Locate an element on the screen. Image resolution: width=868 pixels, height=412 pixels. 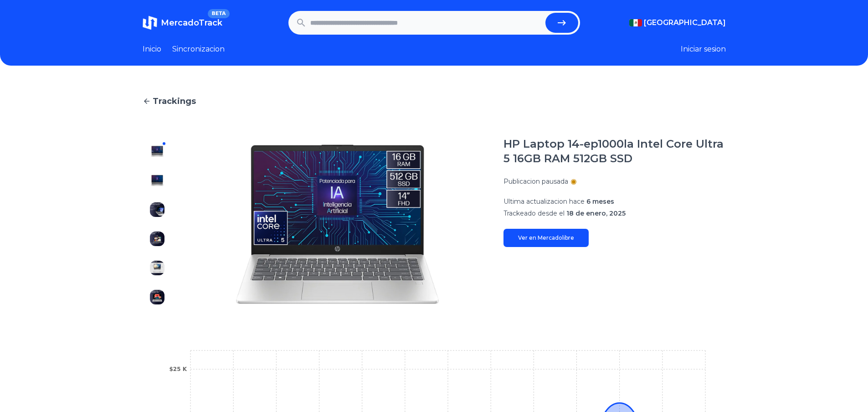
span: Trackeado desde el is located at coordinates (534, 213).